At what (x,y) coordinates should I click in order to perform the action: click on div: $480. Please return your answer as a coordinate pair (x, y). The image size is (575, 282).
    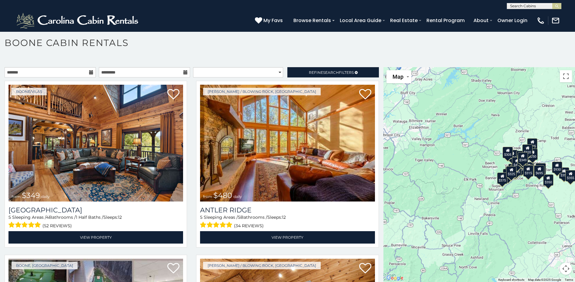
    Looking at the image, I should click on (528, 171).